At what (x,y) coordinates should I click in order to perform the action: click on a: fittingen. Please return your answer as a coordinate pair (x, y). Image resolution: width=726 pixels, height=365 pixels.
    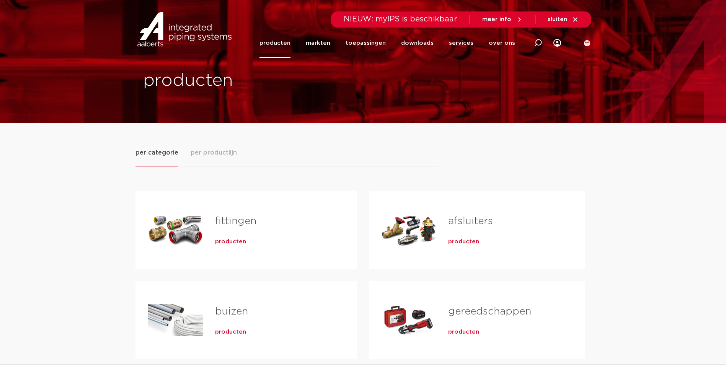
    Looking at the image, I should click on (236, 221).